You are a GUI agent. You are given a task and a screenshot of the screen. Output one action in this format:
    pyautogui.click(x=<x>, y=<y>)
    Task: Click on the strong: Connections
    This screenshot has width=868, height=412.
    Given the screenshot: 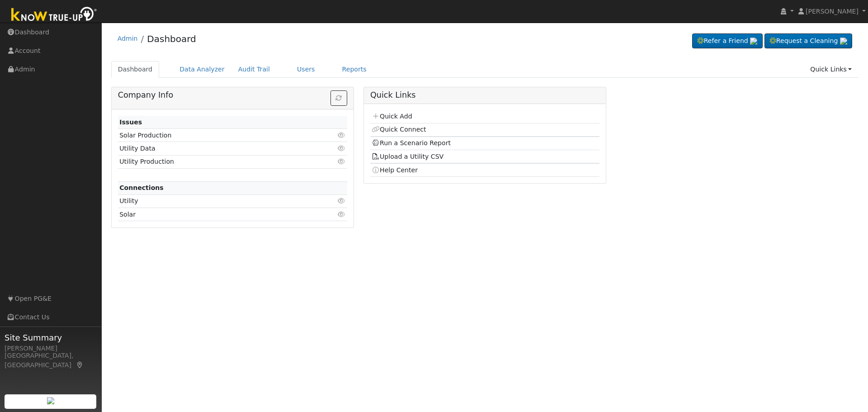 What is the action you would take?
    pyautogui.click(x=141, y=187)
    